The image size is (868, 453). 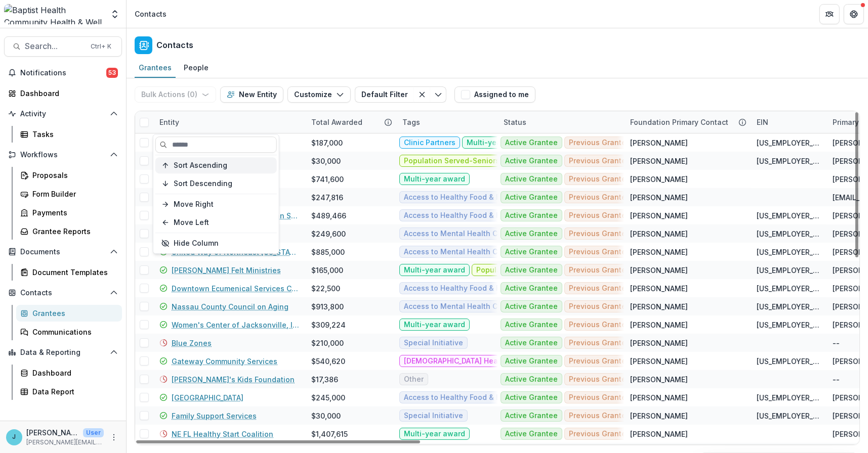 I want to click on div: $22,500, so click(x=325, y=288).